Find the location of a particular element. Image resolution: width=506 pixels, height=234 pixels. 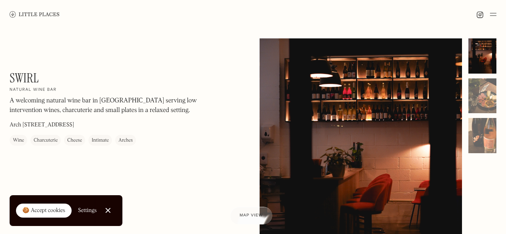

h2: Natural wine bar is located at coordinates (33, 90).